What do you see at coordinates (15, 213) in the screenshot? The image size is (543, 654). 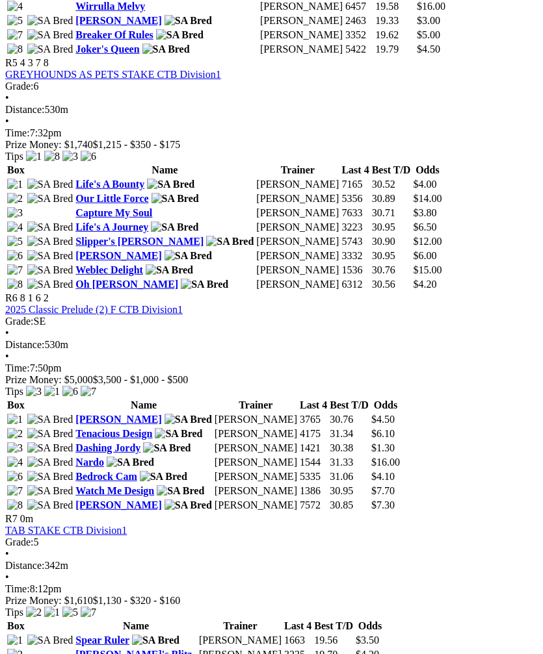 I see `img: 3` at bounding box center [15, 213].